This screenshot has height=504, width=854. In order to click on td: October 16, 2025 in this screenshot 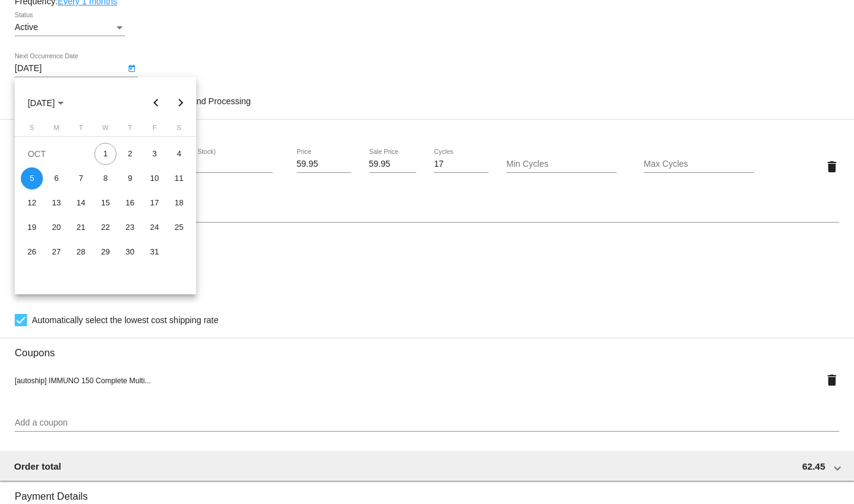, I will do `click(130, 203)`.